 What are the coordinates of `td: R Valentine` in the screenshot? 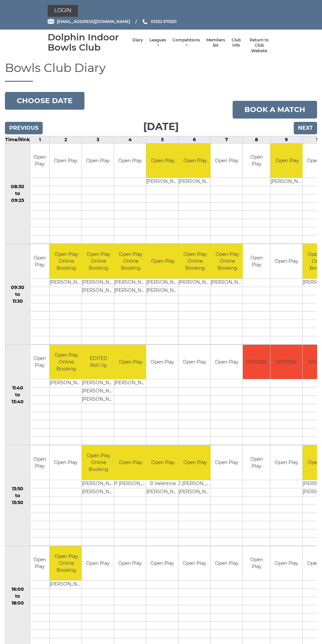 It's located at (163, 484).